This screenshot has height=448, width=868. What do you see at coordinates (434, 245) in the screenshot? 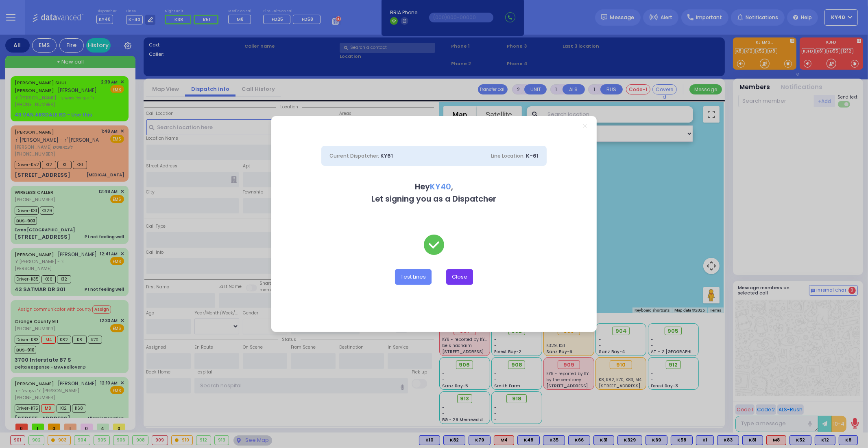
I see `img: check-green.svg` at bounding box center [434, 245].